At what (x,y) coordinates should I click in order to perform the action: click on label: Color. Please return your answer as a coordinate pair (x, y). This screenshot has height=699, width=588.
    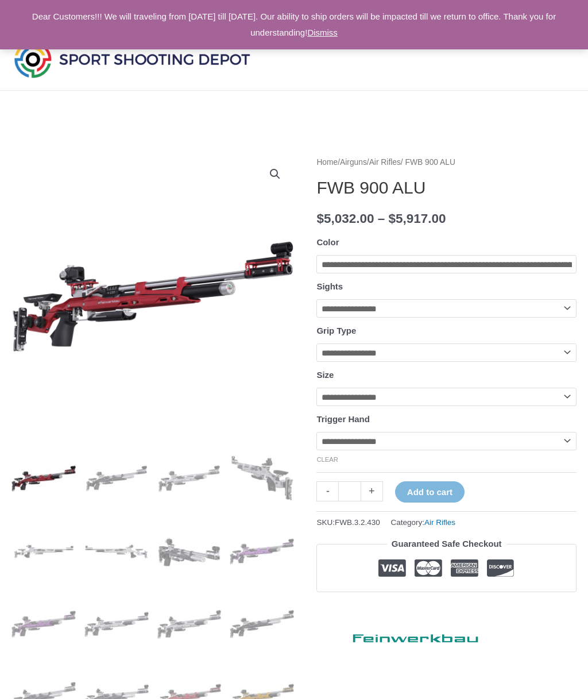
    Looking at the image, I should click on (328, 242).